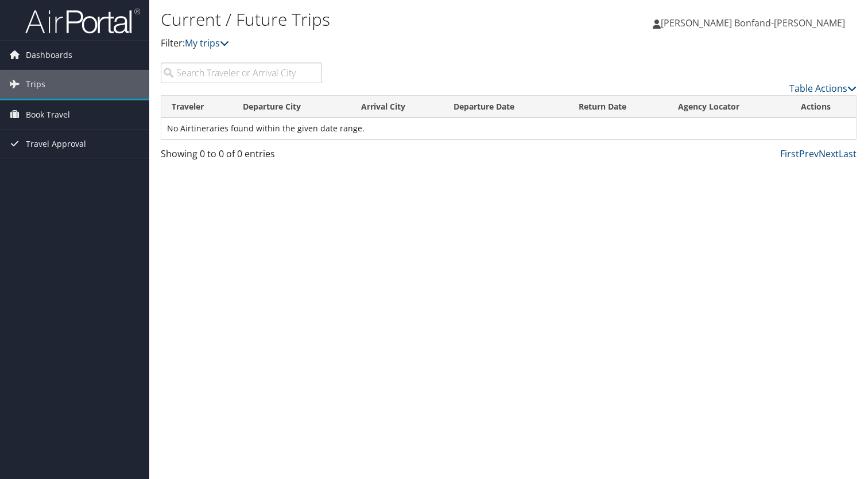 This screenshot has width=868, height=479. I want to click on a: First, so click(789, 154).